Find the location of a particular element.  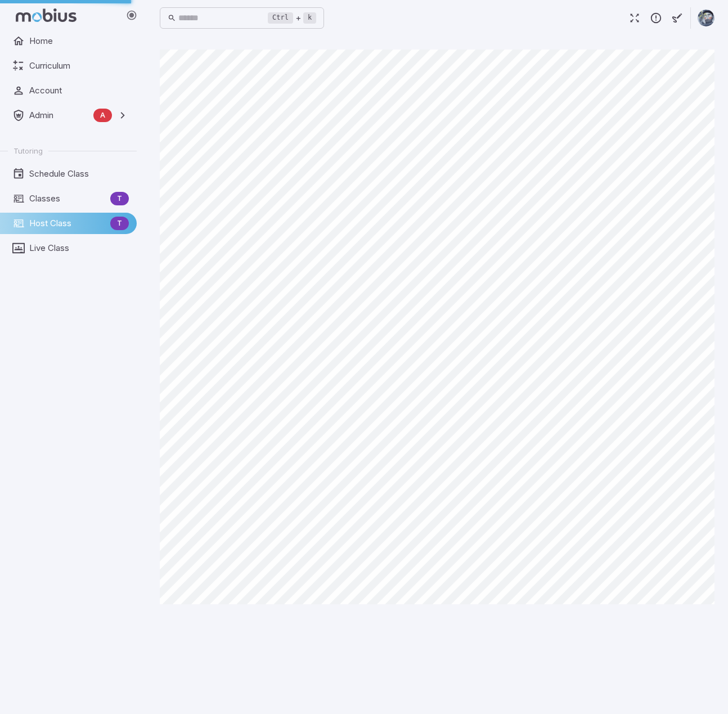

kbd: Ctrl is located at coordinates (280, 18).